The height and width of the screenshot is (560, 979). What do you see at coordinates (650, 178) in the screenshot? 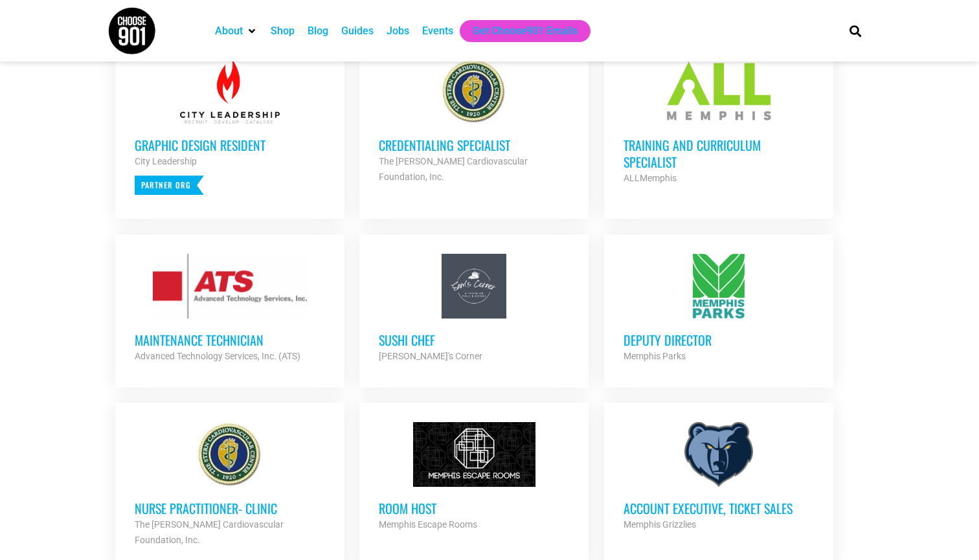
I see `strong: ALLMemphis` at bounding box center [650, 178].